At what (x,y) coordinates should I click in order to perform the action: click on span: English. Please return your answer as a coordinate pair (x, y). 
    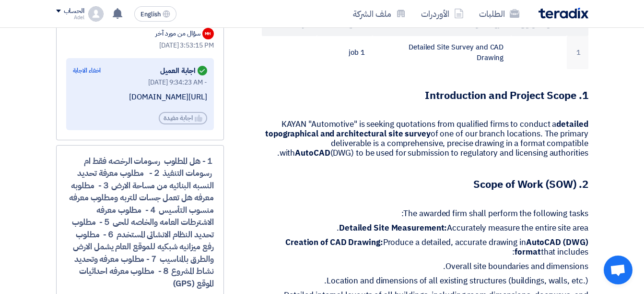
    Looking at the image, I should click on (150, 15).